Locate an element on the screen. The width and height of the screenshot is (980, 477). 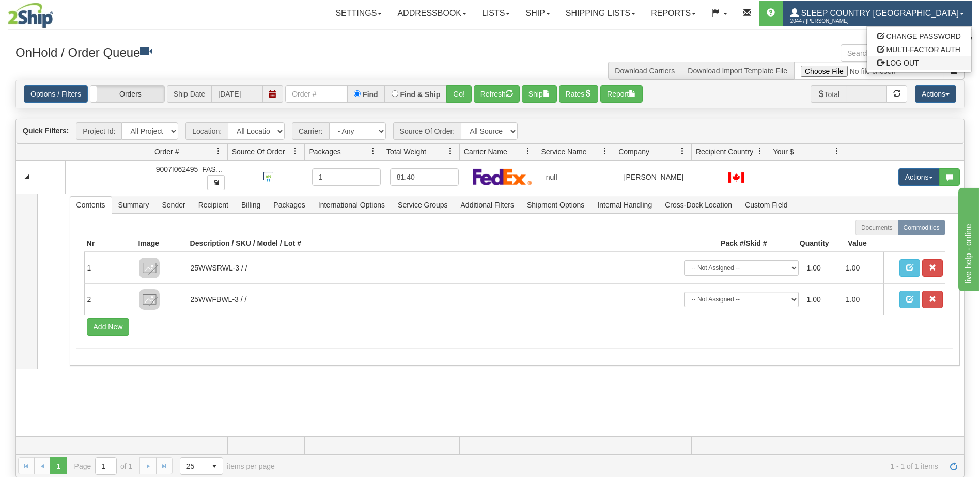
span: Page of 1 is located at coordinates (103, 466).